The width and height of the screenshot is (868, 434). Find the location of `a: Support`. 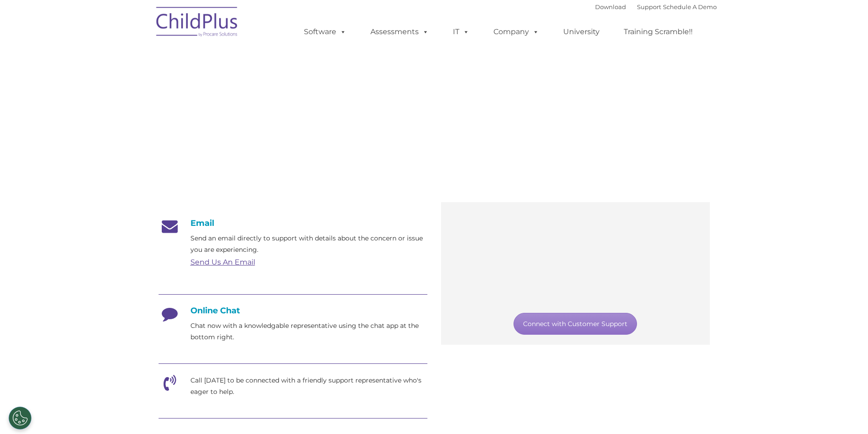

a: Support is located at coordinates (649, 7).